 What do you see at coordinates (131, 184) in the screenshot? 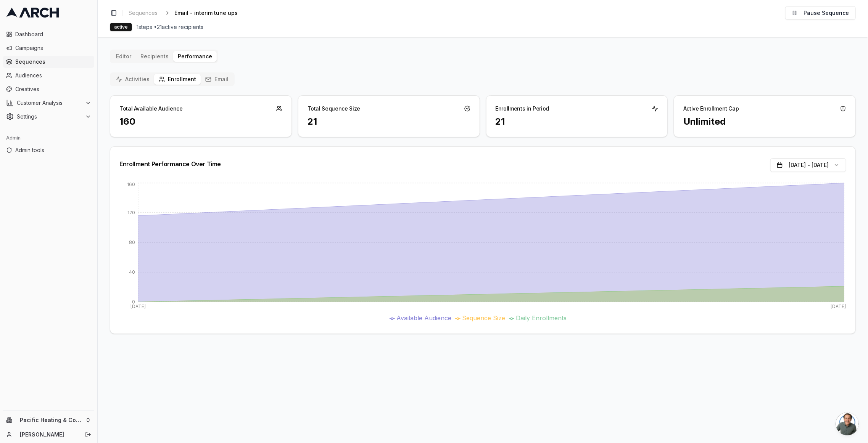
I see `tspan: 160` at bounding box center [131, 184].